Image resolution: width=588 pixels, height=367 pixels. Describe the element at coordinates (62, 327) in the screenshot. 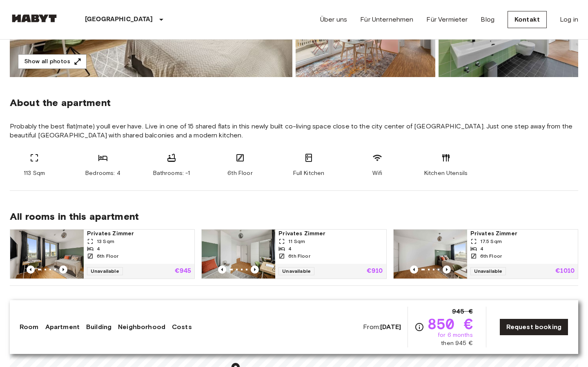

I see `a: Apartment` at that location.